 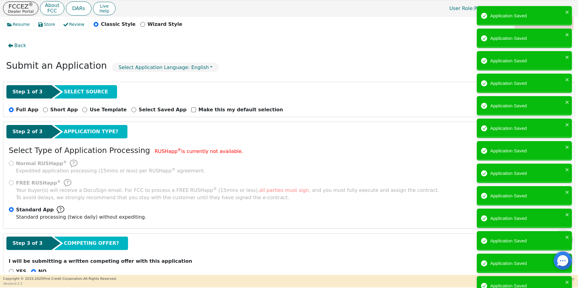 What do you see at coordinates (104, 9) in the screenshot?
I see `button: LiveHelp` at bounding box center [104, 9].